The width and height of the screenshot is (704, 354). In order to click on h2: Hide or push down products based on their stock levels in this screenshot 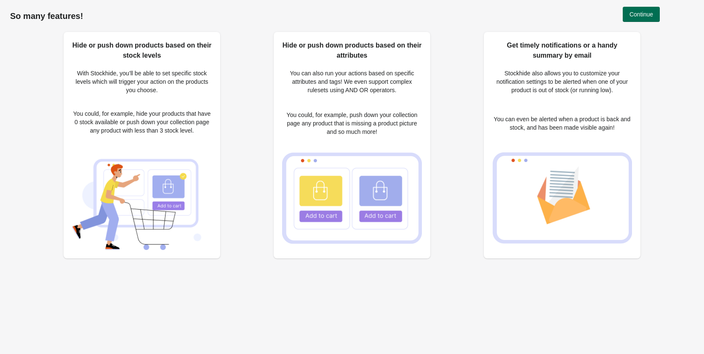, I will do `click(142, 51)`.